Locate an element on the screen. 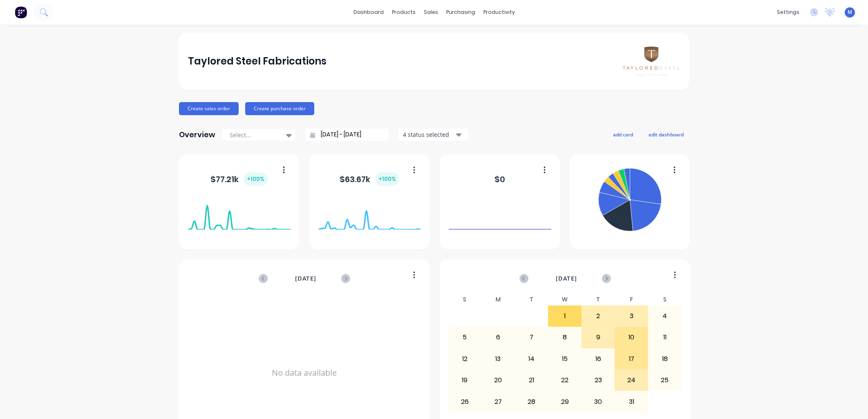 Image resolution: width=868 pixels, height=419 pixels. div: $ 0 is located at coordinates (499, 179).